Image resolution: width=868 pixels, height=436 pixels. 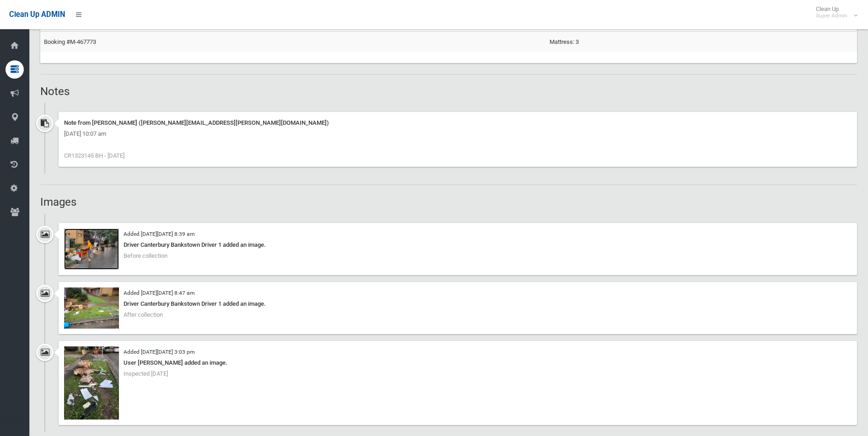 I want to click on td: Mattress: 3, so click(x=701, y=41).